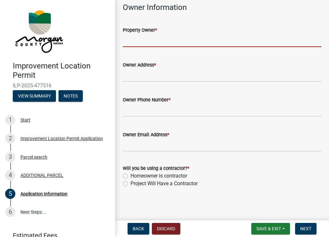 The width and height of the screenshot is (329, 237). I want to click on label: Property Owner, so click(140, 30).